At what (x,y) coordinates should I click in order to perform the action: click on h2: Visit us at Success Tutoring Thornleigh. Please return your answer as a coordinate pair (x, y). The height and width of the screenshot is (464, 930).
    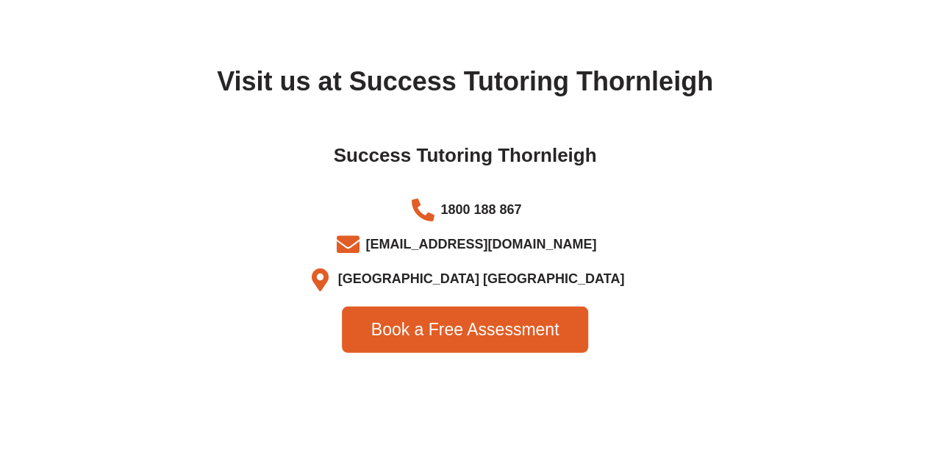
    Looking at the image, I should click on (465, 82).